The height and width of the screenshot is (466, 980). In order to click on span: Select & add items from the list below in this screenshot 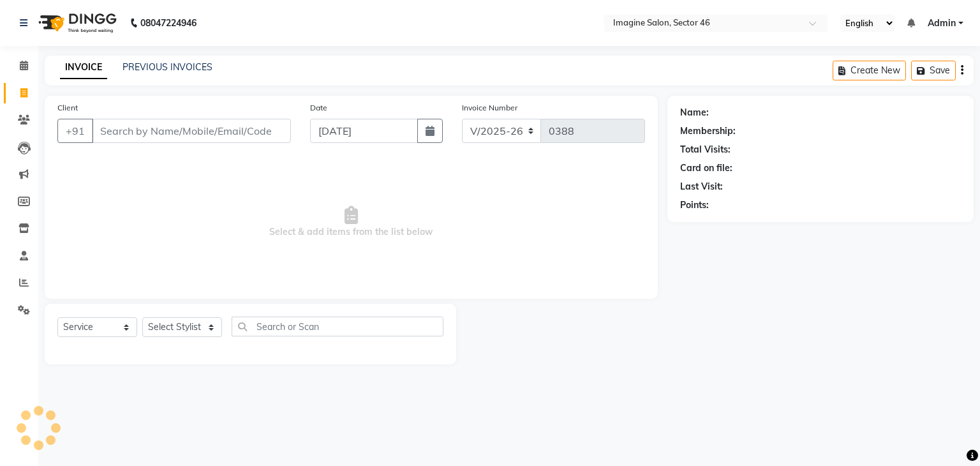, I will do `click(351, 222)`.